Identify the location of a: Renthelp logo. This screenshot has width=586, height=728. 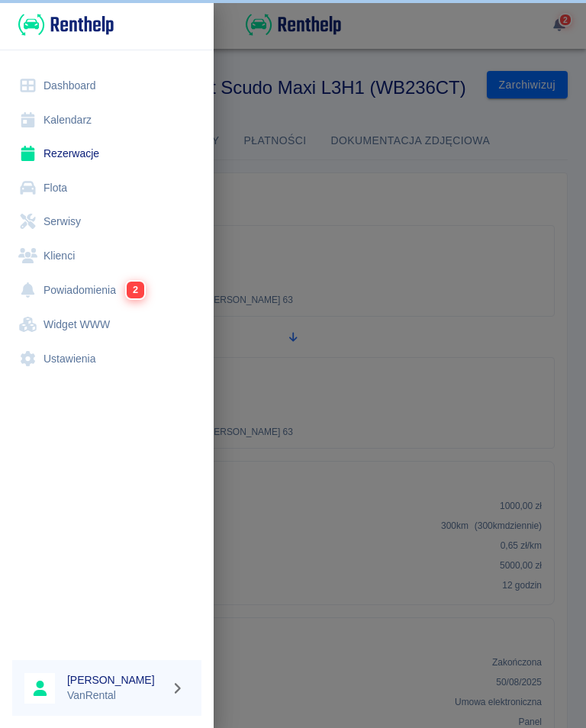
(63, 24).